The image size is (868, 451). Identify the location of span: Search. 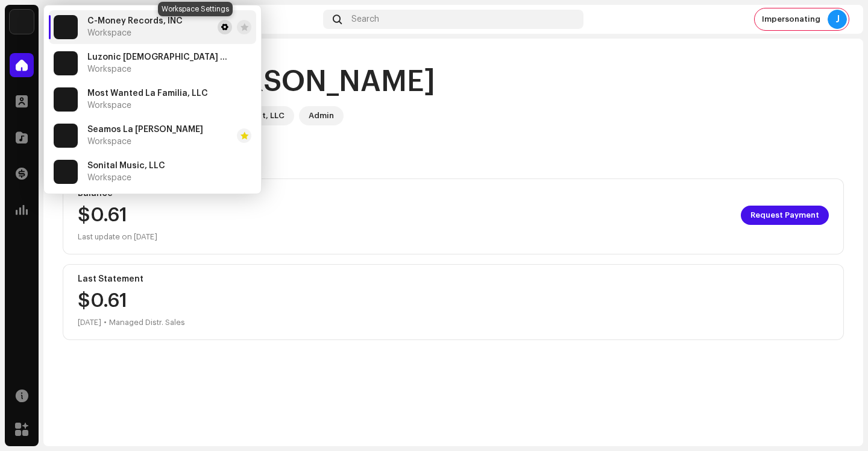
(365, 19).